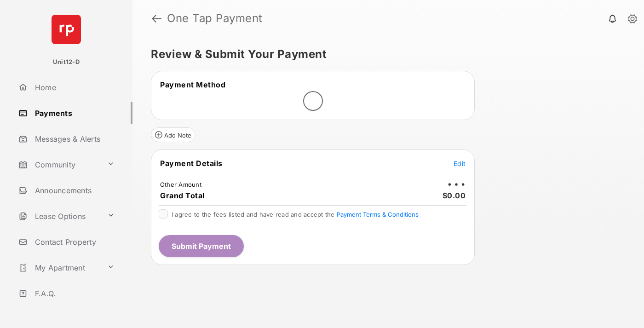 This screenshot has width=644, height=328. Describe the element at coordinates (66, 29) in the screenshot. I see `img: svg+xml;base64,PHN2ZyB4bWxucz0iaHR0cDovL3d3dy53My5vcmcvMjAwMC9zdmciIHdpZHRoPSI2NCIgaGVpZ2h0PSI2NC...` at that location.